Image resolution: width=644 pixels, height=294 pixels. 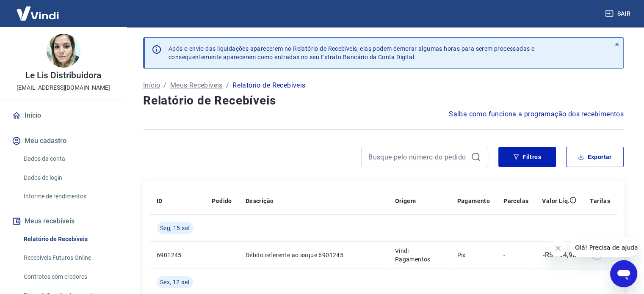 What do you see at coordinates (175, 282) in the screenshot?
I see `span: Sex, 12 set` at bounding box center [175, 282].